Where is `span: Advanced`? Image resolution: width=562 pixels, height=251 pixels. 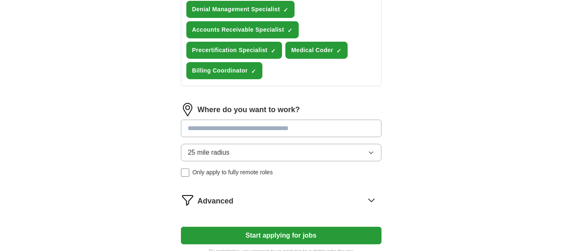 span: Advanced is located at coordinates (215, 201).